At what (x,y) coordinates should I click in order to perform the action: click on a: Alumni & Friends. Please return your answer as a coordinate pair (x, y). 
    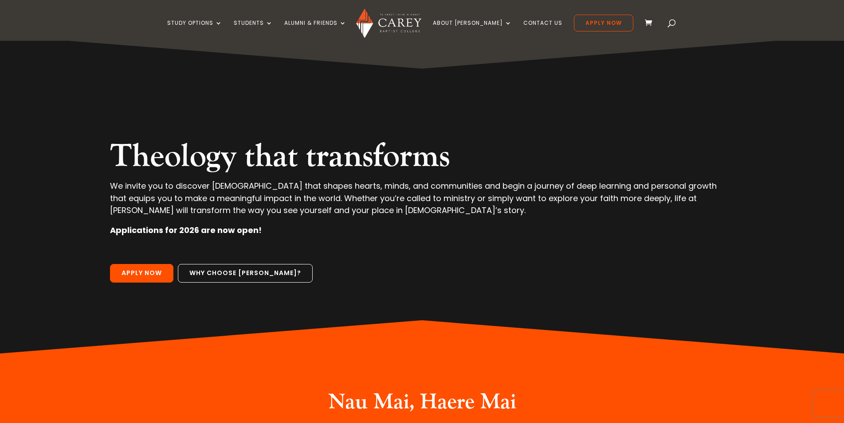
    Looking at the image, I should click on (315, 30).